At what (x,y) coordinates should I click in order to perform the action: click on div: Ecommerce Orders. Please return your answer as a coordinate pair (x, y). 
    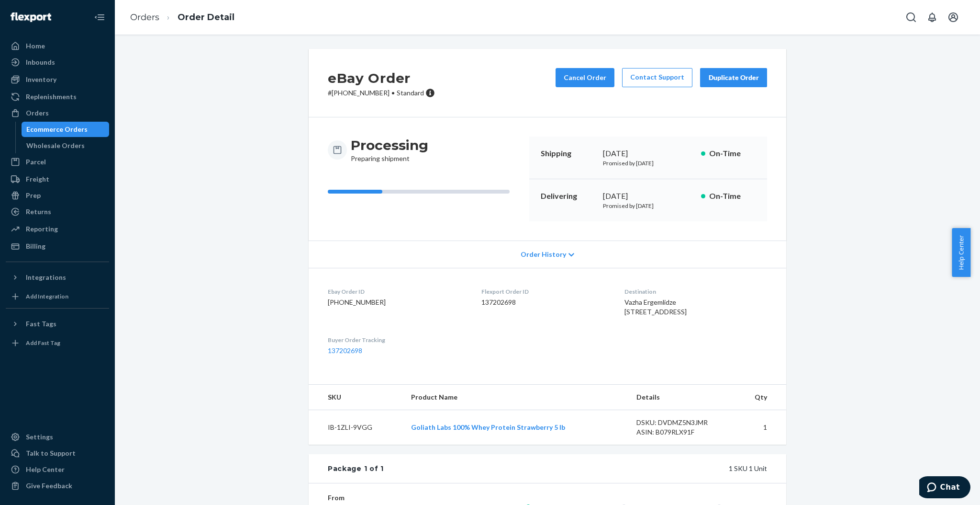
    Looking at the image, I should click on (57, 130).